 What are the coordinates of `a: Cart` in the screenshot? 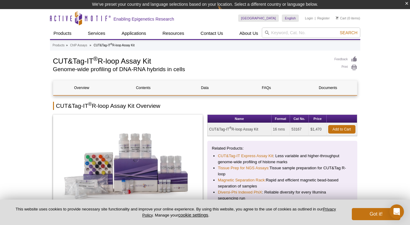 It's located at (341, 18).